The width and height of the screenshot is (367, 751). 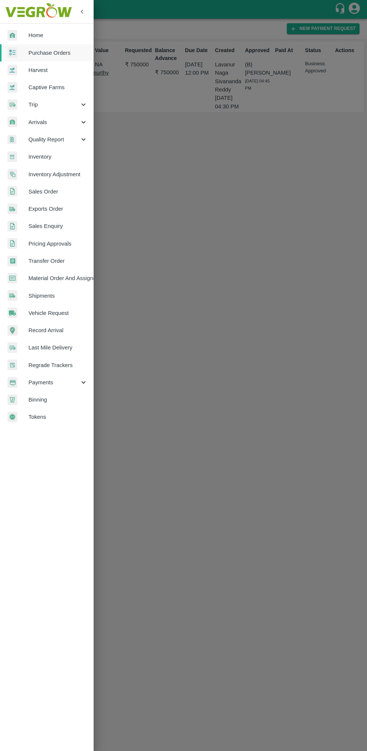 What do you see at coordinates (58, 296) in the screenshot?
I see `span: Shipments` at bounding box center [58, 296].